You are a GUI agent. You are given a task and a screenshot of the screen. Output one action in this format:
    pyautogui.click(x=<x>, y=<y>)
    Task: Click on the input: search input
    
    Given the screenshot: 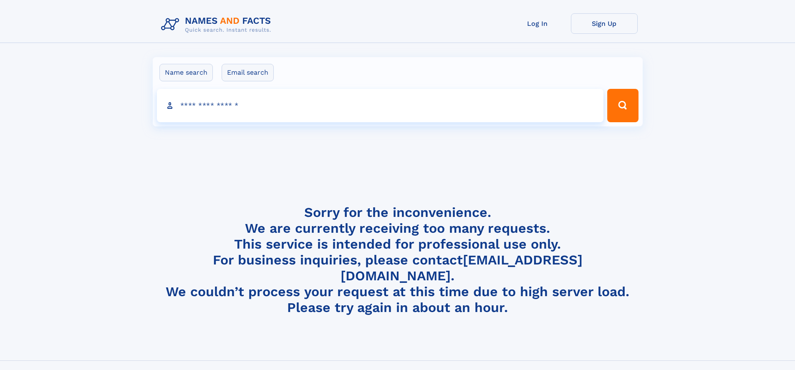 What is the action you would take?
    pyautogui.click(x=380, y=106)
    